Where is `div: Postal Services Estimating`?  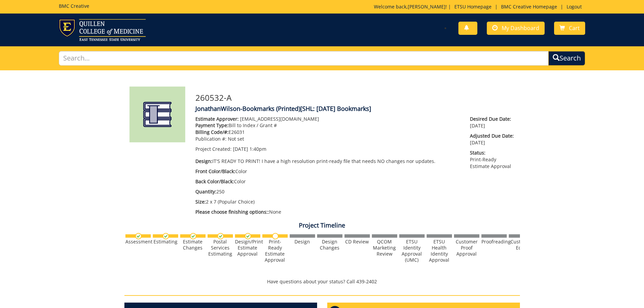
div: Postal Services Estimating is located at coordinates (220, 248).